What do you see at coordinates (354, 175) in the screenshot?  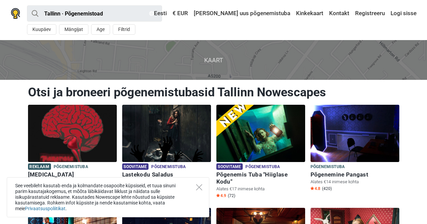 I see `h6: Põgenemine Pangast` at bounding box center [354, 175].